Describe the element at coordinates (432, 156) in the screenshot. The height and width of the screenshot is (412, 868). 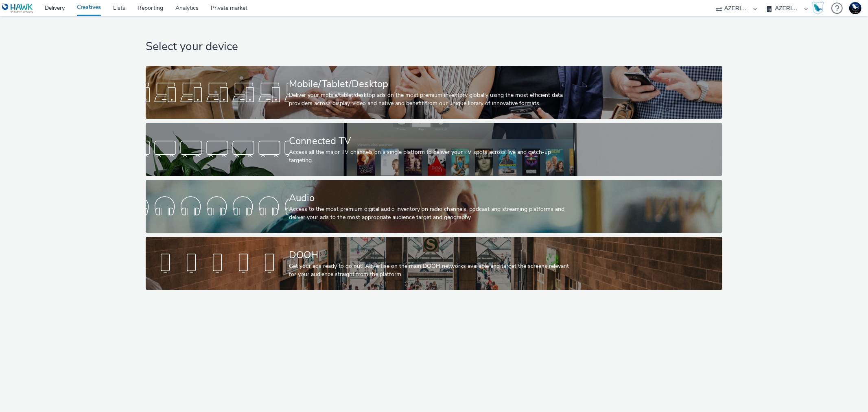
I see `div: Access all the major TV channels on a single platform to deliver your TV spots across live and ca...` at that location.